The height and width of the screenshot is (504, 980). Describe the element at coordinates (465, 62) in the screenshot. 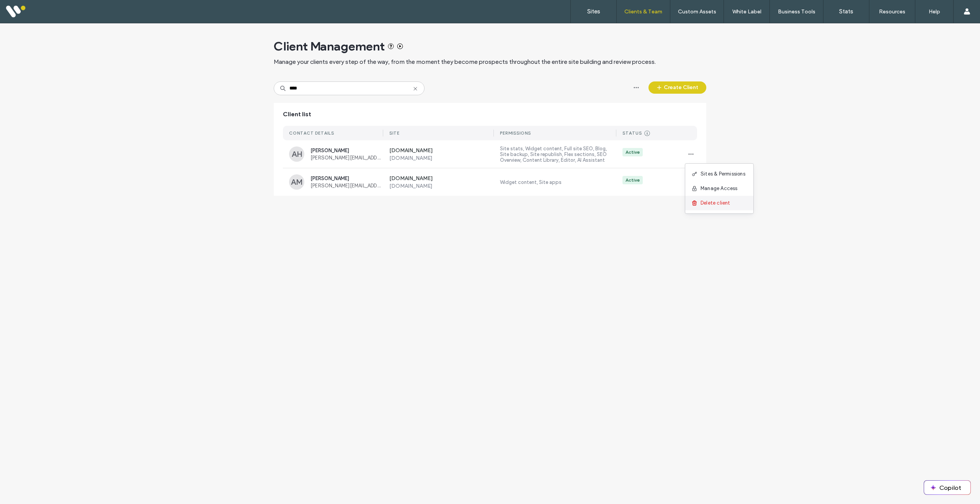

I see `span: Manage your clients every step of the way, from the moment they become prospects throughout the e...` at that location.